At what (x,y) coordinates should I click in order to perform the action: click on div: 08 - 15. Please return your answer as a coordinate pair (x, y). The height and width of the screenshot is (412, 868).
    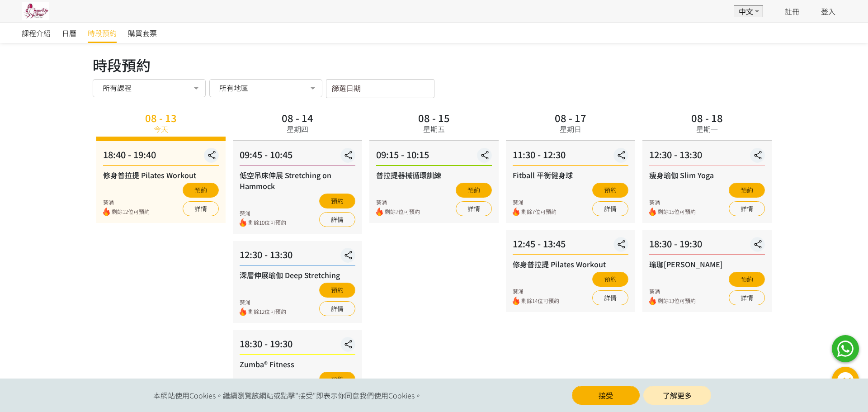
    Looking at the image, I should click on (434, 117).